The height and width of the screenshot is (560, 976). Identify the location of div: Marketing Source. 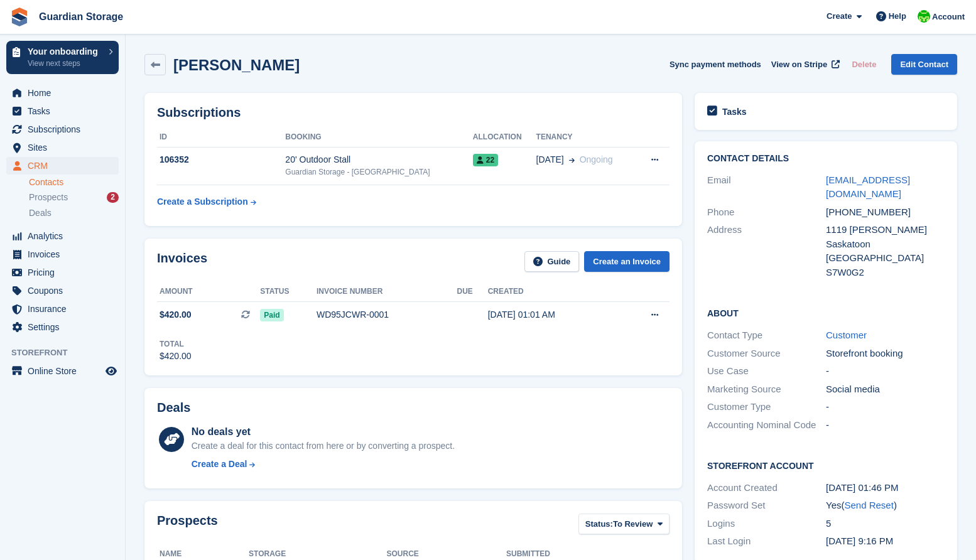
(767, 389).